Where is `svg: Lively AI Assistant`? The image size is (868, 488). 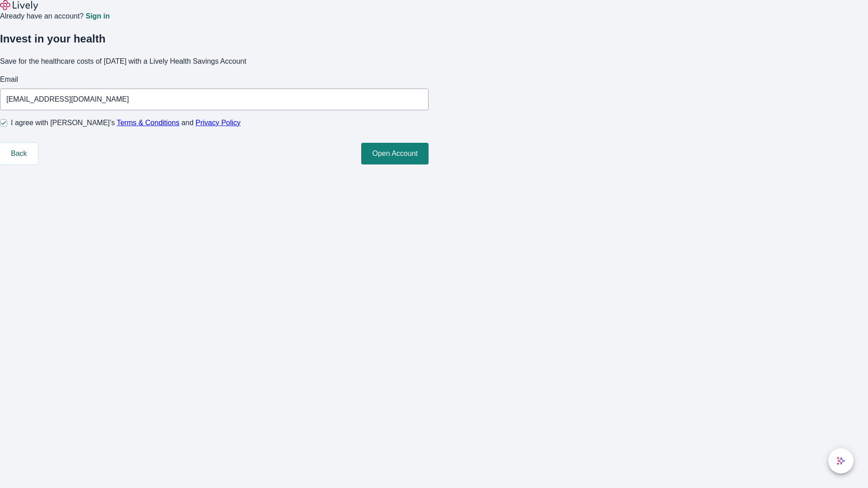
svg: Lively AI Assistant is located at coordinates (841, 461).